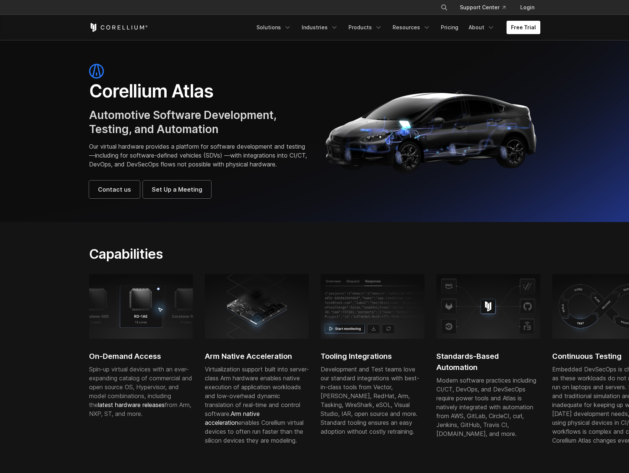 Image resolution: width=629 pixels, height=473 pixels. Describe the element at coordinates (198, 91) in the screenshot. I see `h1: Corellium Atlas` at that location.